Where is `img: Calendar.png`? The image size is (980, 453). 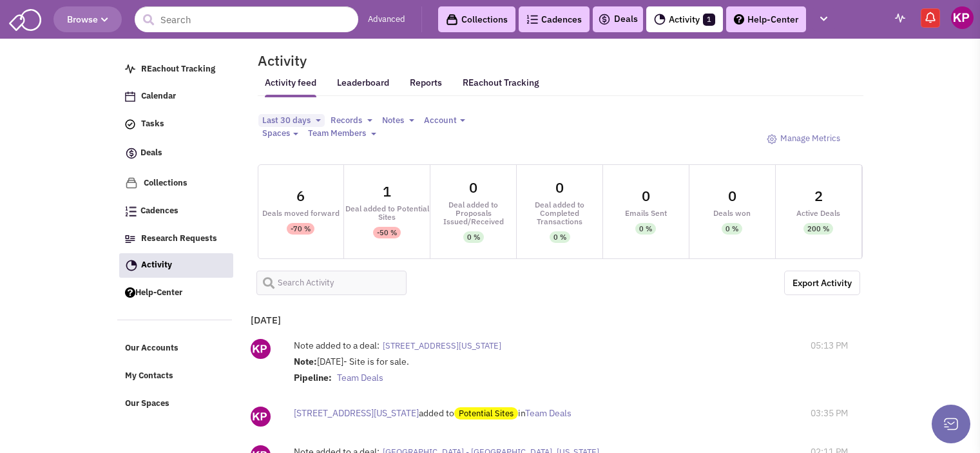
img: Calendar.png is located at coordinates (130, 97).